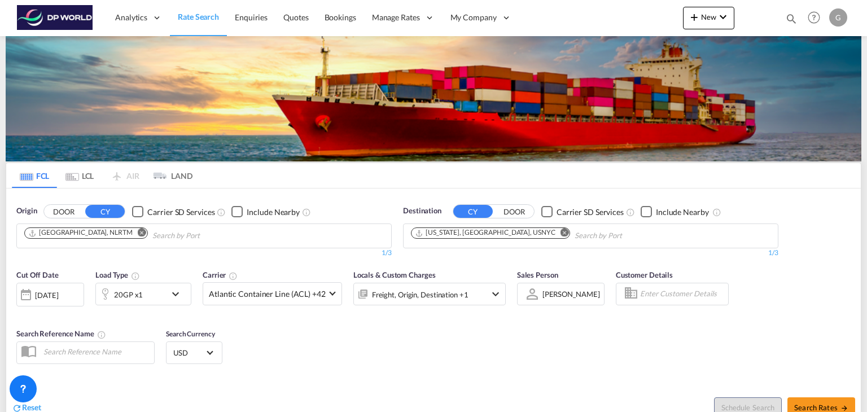  What do you see at coordinates (683, 294) in the screenshot?
I see `input: Enter Customer Details` at bounding box center [683, 294].